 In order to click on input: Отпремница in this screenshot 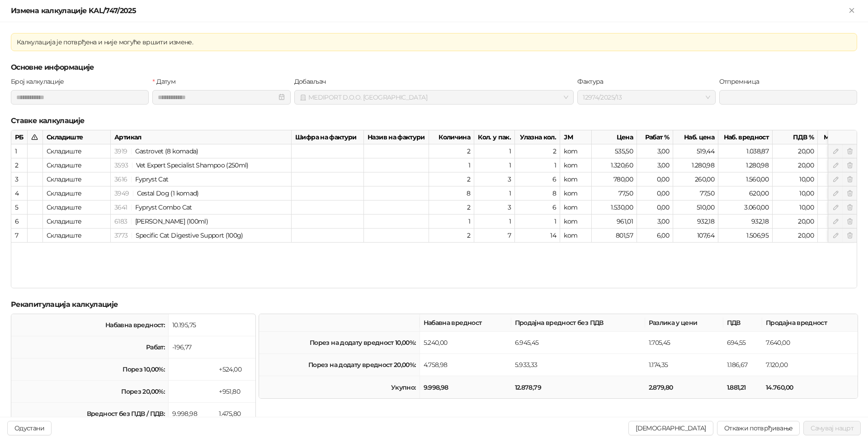, I will do `click(788, 98)`.